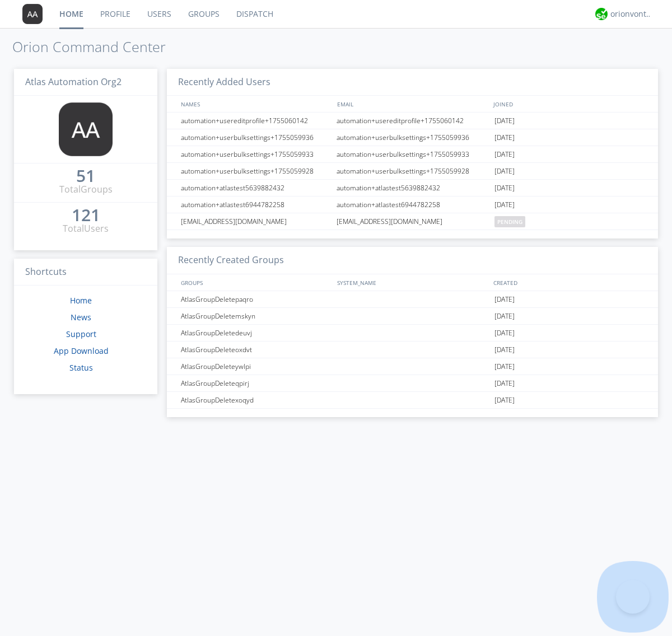  Describe the element at coordinates (412, 82) in the screenshot. I see `h3: Recently Added Users` at that location.